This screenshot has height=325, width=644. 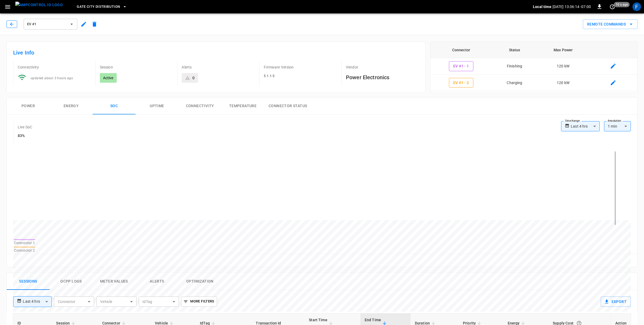 I want to click on button: EV #1 - 2, so click(x=461, y=83).